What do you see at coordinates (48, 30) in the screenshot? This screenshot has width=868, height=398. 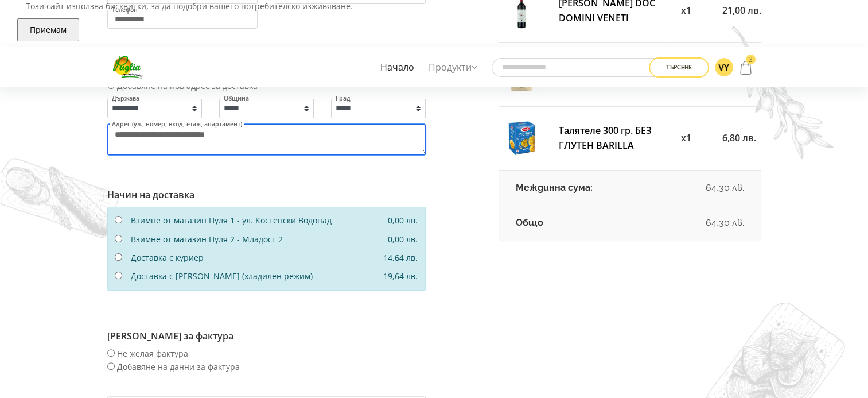 I see `button: Приемам` at bounding box center [48, 30].